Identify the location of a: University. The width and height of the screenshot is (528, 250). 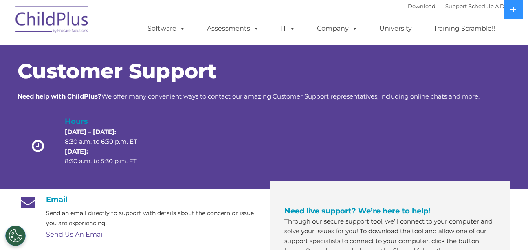
(396, 29).